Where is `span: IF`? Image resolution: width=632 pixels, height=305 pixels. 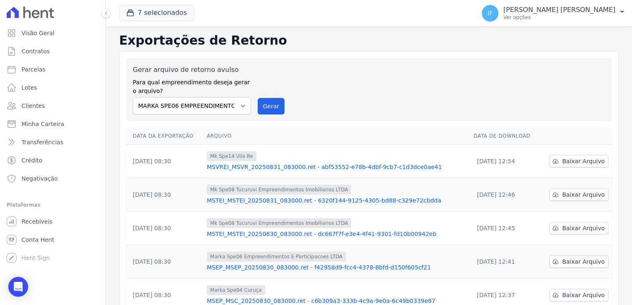 span: IF is located at coordinates (490, 13).